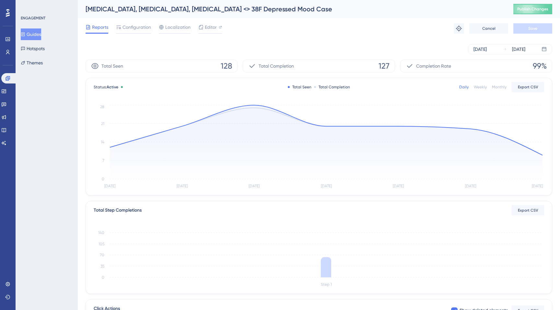  Describe the element at coordinates (332, 87) in the screenshot. I see `div: Total Completion` at that location.